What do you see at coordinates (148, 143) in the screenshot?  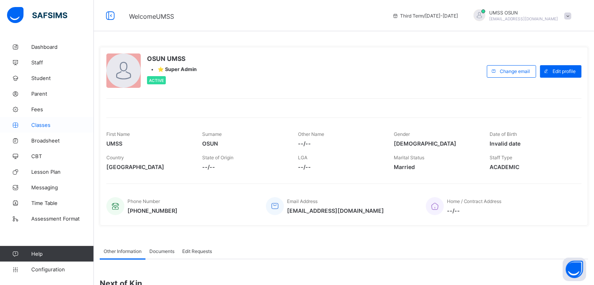 I see `span: UMSS` at bounding box center [148, 143].